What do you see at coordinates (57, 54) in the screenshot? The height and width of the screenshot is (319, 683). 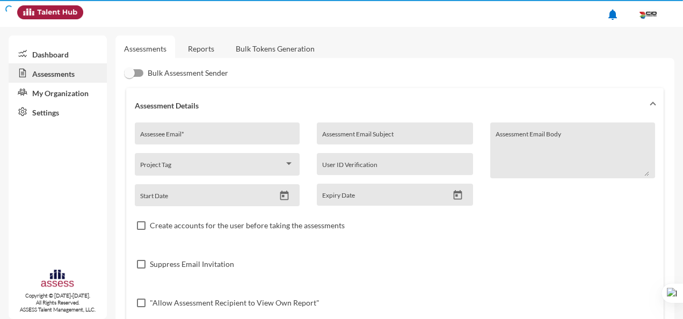 I see `a: Dashboard` at bounding box center [57, 54].